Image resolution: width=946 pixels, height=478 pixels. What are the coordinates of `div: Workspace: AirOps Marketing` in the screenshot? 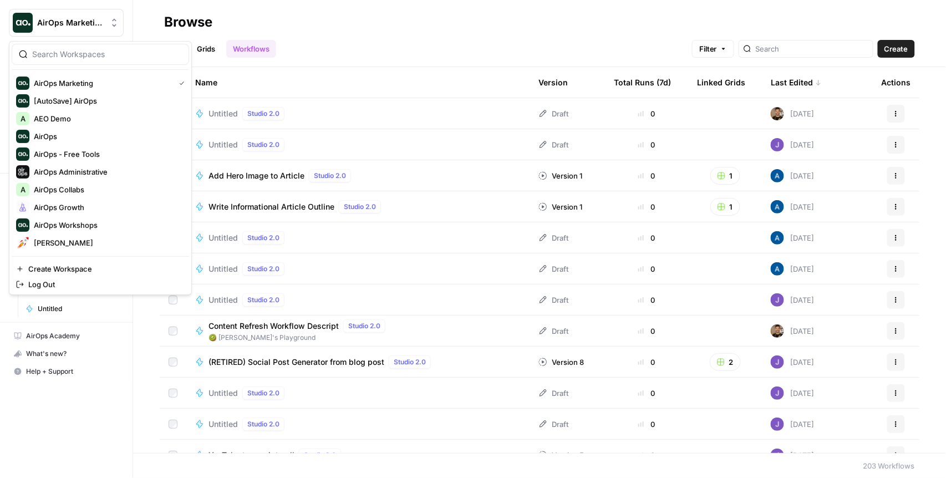 It's located at (100, 168).